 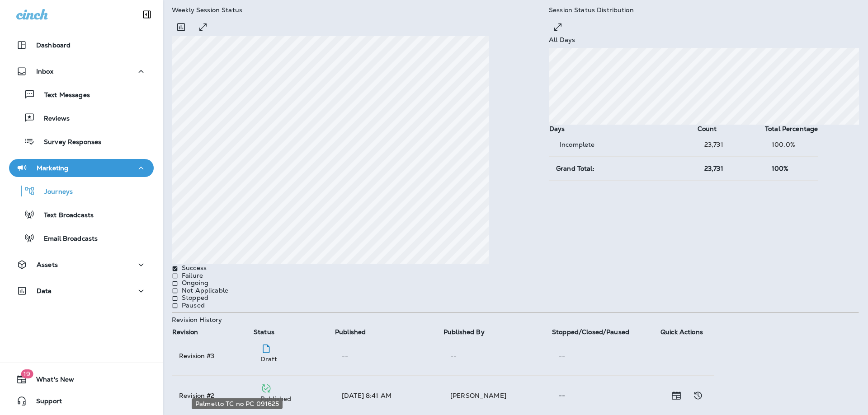 What do you see at coordinates (195, 283) in the screenshot?
I see `p: Ongoing` at bounding box center [195, 283].